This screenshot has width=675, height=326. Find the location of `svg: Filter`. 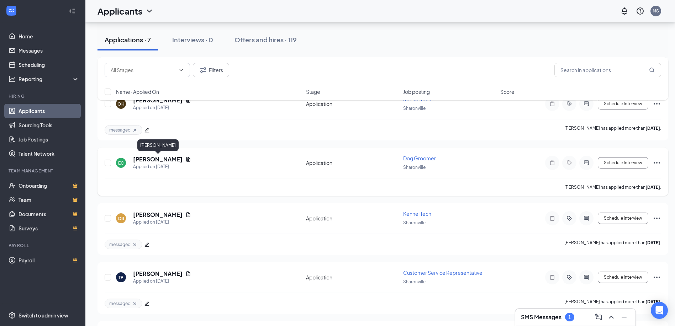

svg: Filter is located at coordinates (203, 70).